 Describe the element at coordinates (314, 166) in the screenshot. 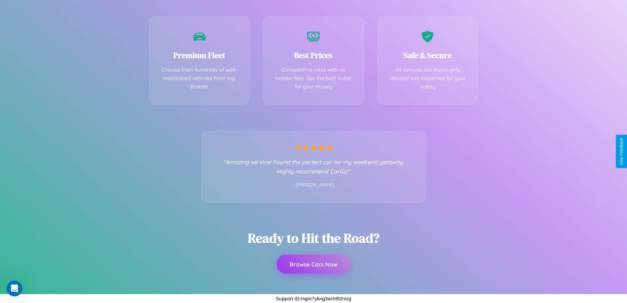

I see `p: "Amazing service! Found the perfect car for my weekend getaway. Highly recommend CarGo!"` at that location.